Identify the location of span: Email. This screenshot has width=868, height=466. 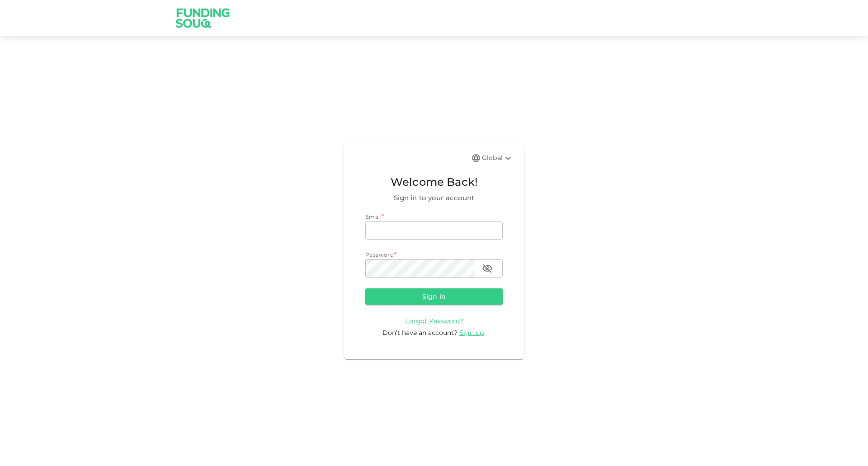
(373, 216).